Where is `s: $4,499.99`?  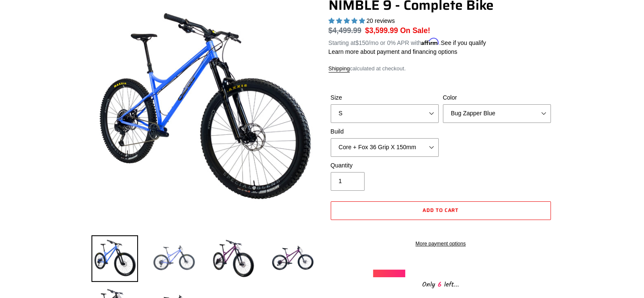 s: $4,499.99 is located at coordinates (345, 30).